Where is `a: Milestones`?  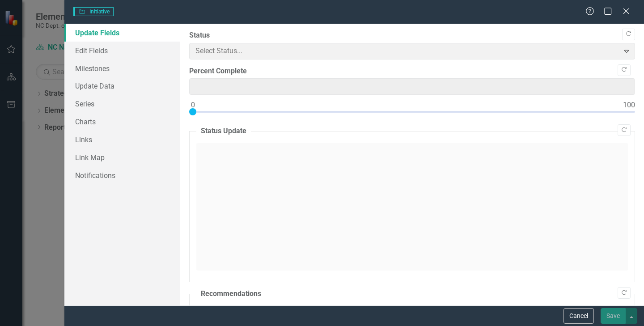 a: Milestones is located at coordinates (122, 68).